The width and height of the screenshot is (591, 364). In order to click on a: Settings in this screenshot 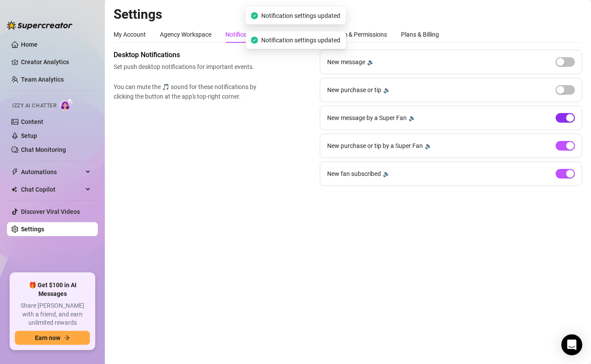, I will do `click(32, 229)`.